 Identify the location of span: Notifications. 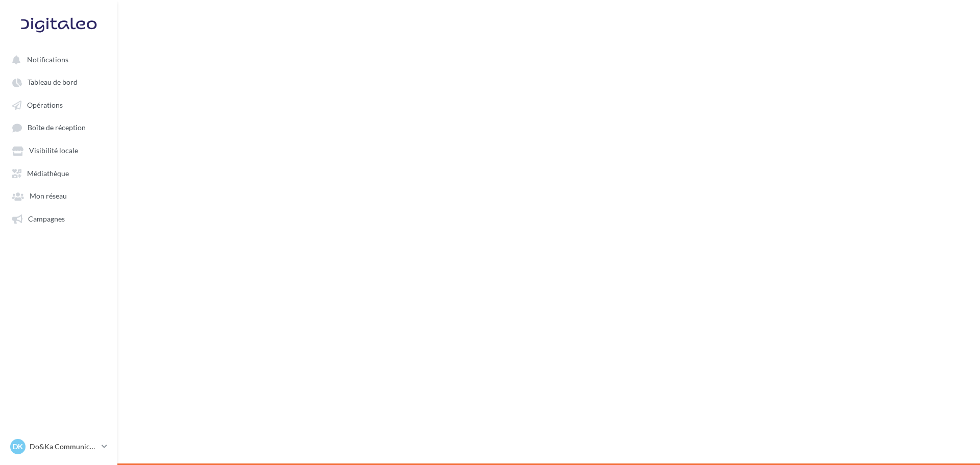
(47, 59).